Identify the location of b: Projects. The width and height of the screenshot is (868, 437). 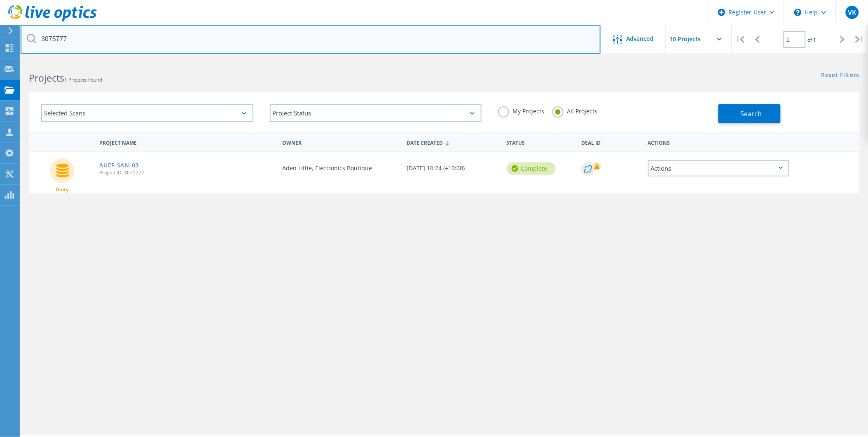
(47, 78).